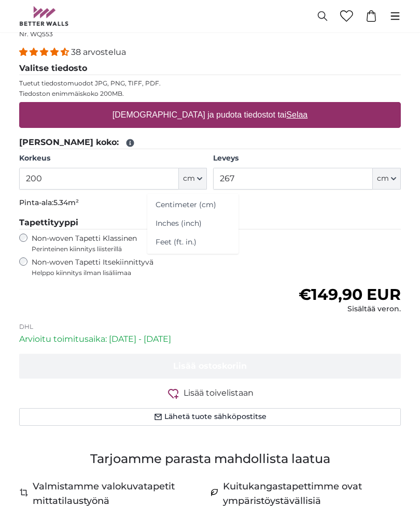 The height and width of the screenshot is (506, 420). Describe the element at coordinates (193, 242) in the screenshot. I see `a: Feet (ft. in.)` at that location.